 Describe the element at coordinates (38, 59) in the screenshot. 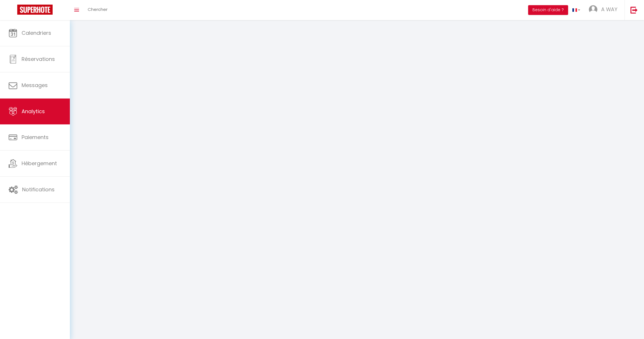

I see `span: Réservations` at that location.